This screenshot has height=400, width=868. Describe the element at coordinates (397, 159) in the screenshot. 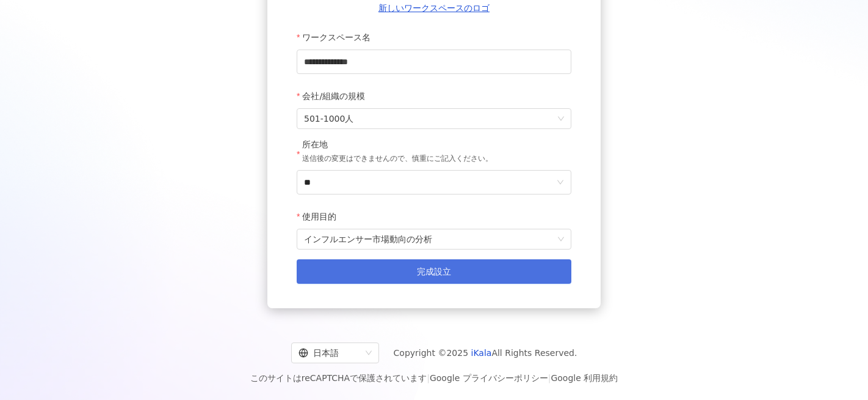

I see `p: 送信後の変更はできませんので、慎重にご記入ください。` at that location.